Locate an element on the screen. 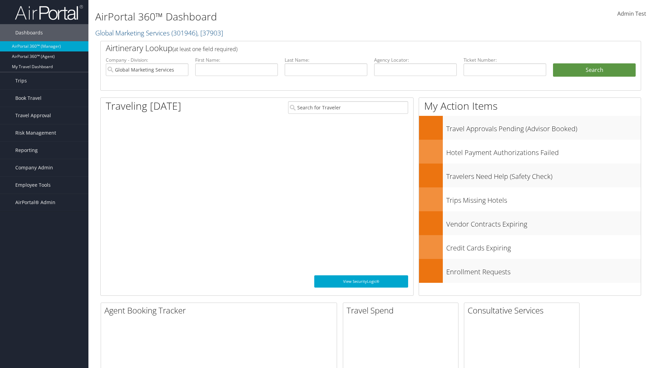 This screenshot has width=653, height=368. label: Company - Division: is located at coordinates (147, 60).